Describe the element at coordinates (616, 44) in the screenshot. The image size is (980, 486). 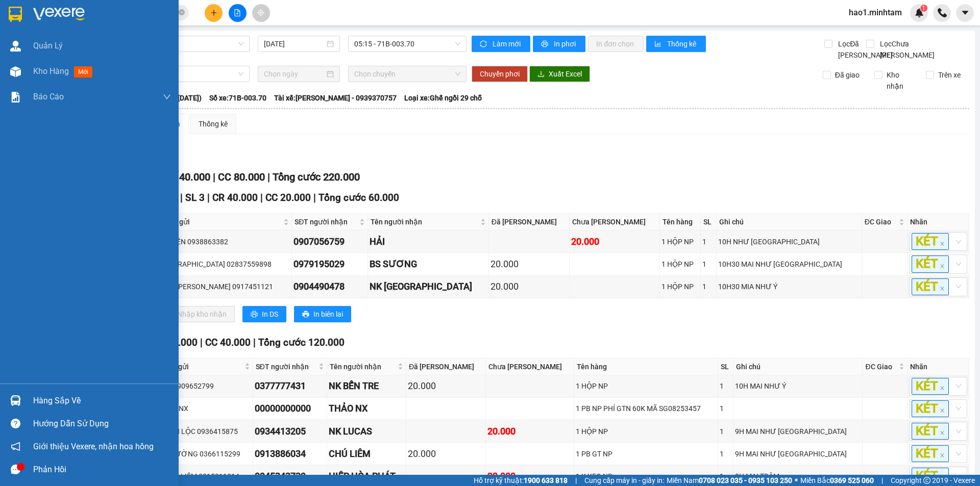
I see `button: In đơn chọn` at that location.